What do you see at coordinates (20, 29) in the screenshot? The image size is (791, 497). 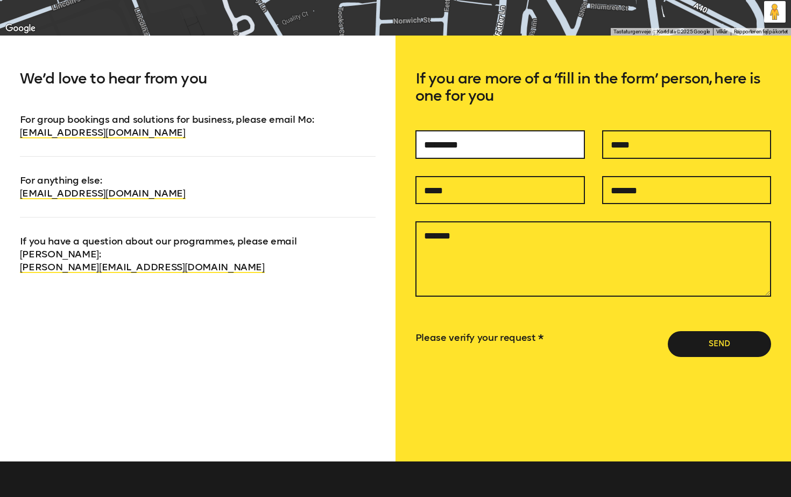 I see `img: Google` at bounding box center [20, 29].